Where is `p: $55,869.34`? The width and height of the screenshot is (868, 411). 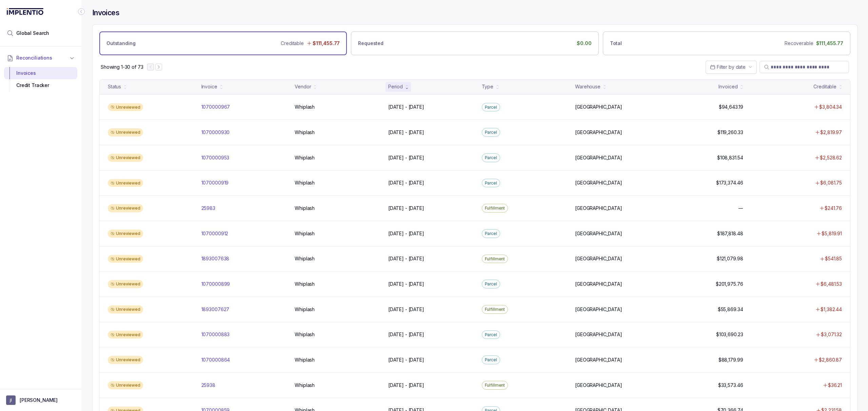
p: $55,869.34 is located at coordinates (730, 309).